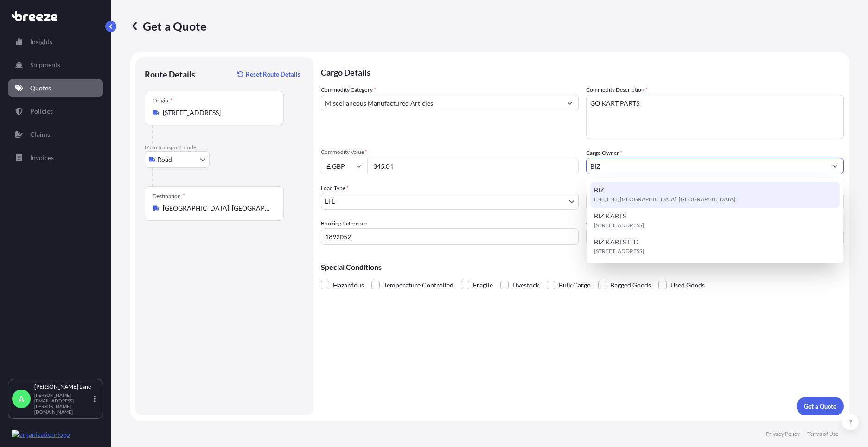  I want to click on span: Used Goods, so click(688, 285).